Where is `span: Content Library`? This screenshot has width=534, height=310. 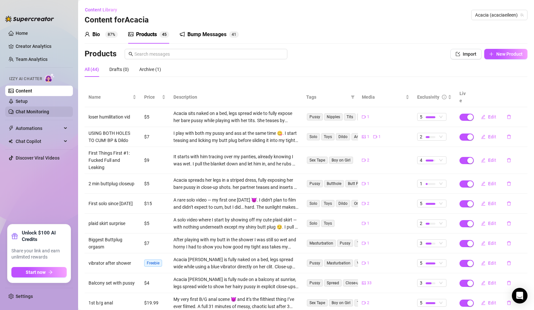
span: Content Library is located at coordinates (101, 10).